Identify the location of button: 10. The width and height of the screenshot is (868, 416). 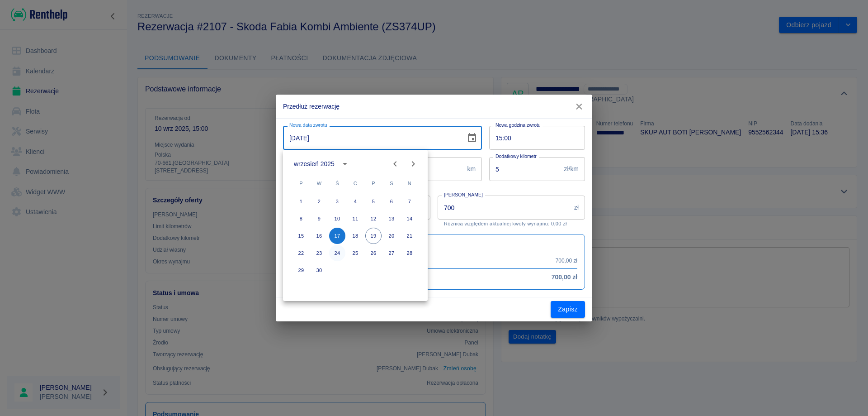
(338, 218).